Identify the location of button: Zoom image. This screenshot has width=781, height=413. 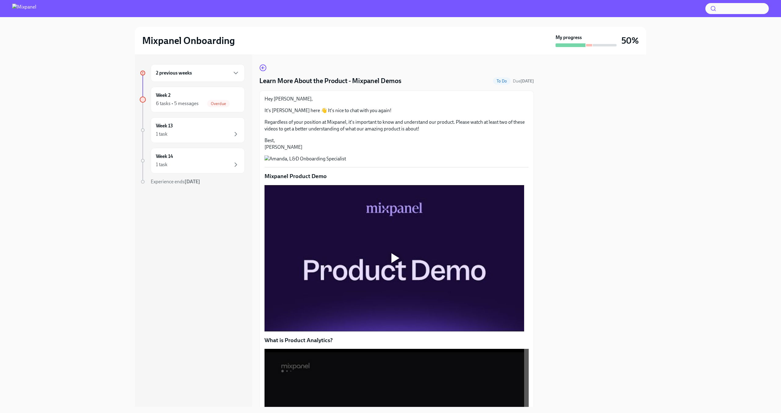
(397, 159).